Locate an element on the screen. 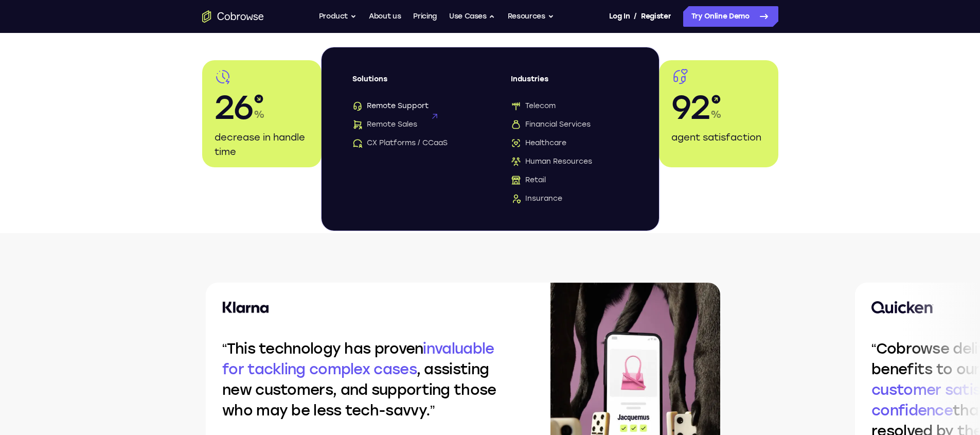 This screenshot has width=980, height=435. a: TelecomTelecom is located at coordinates (569, 106).